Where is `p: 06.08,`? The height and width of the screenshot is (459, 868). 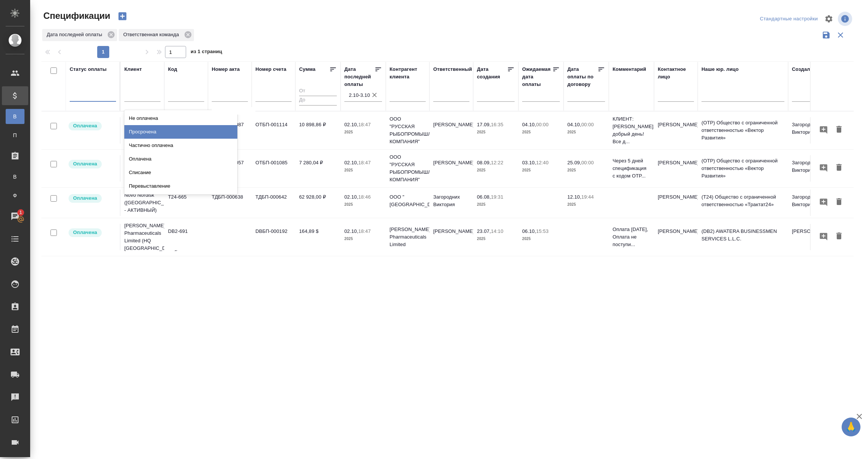
p: 06.08, is located at coordinates (484, 197).